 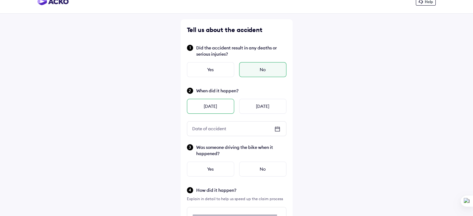 What do you see at coordinates (209, 129) in the screenshot?
I see `div: Date of accident` at bounding box center [209, 129].